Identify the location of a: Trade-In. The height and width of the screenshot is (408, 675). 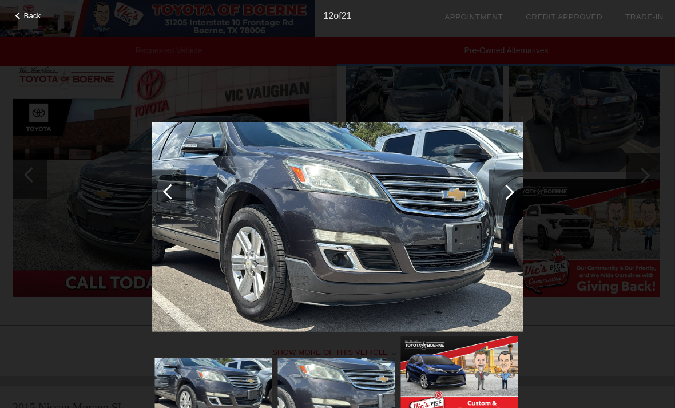
(644, 17).